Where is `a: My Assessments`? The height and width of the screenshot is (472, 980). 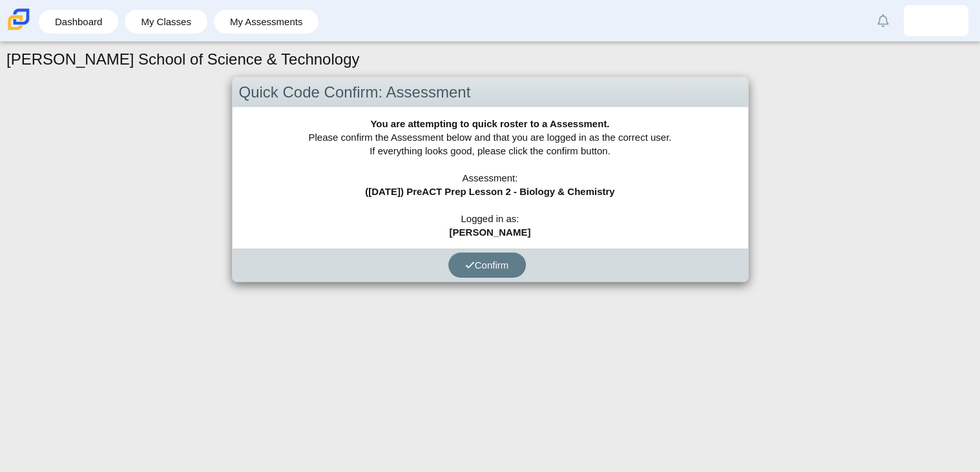 a: My Assessments is located at coordinates (266, 21).